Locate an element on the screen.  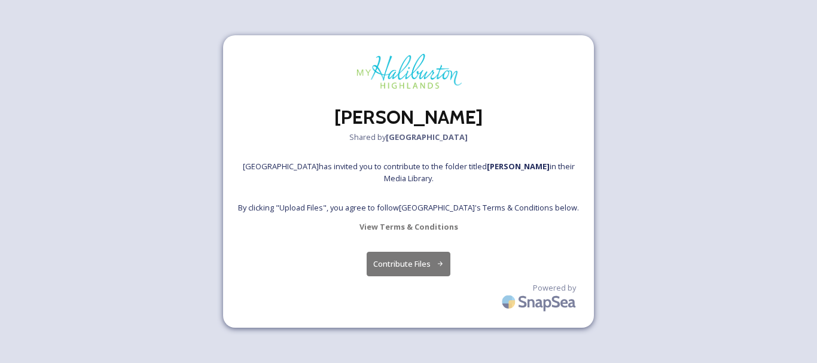
img: MYHH_Colour.png is located at coordinates (409, 72).